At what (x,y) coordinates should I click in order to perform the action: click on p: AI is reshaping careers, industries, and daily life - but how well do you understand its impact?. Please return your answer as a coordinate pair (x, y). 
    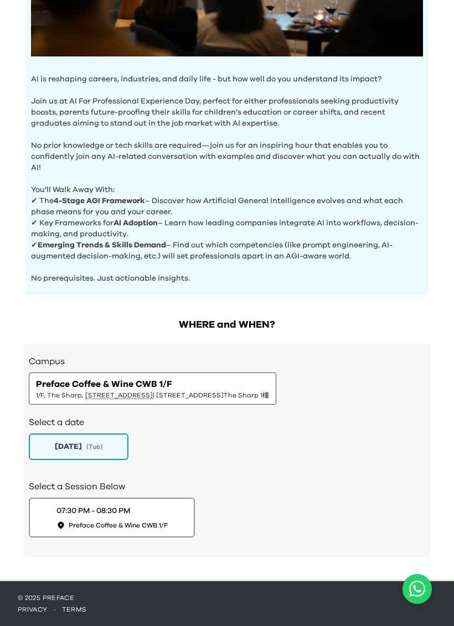
    Looking at the image, I should click on (227, 79).